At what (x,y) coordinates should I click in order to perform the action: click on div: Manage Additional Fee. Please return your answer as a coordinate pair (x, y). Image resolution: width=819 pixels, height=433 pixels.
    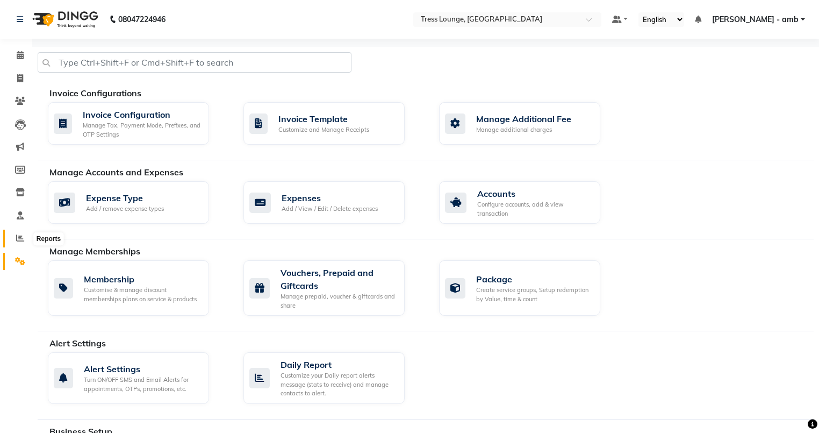
    Looking at the image, I should click on (523, 119).